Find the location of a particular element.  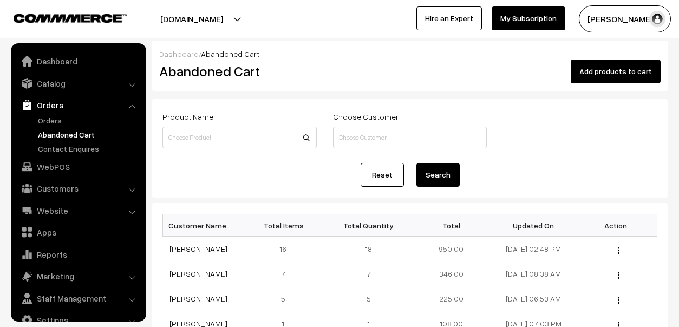

input: Choose Product is located at coordinates (239, 138).